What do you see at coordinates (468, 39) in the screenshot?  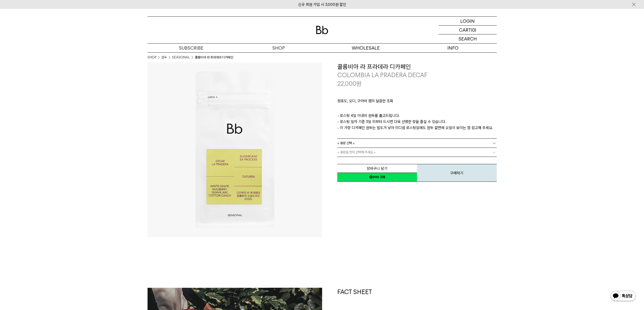 I see `p: SEARCH` at bounding box center [468, 39].